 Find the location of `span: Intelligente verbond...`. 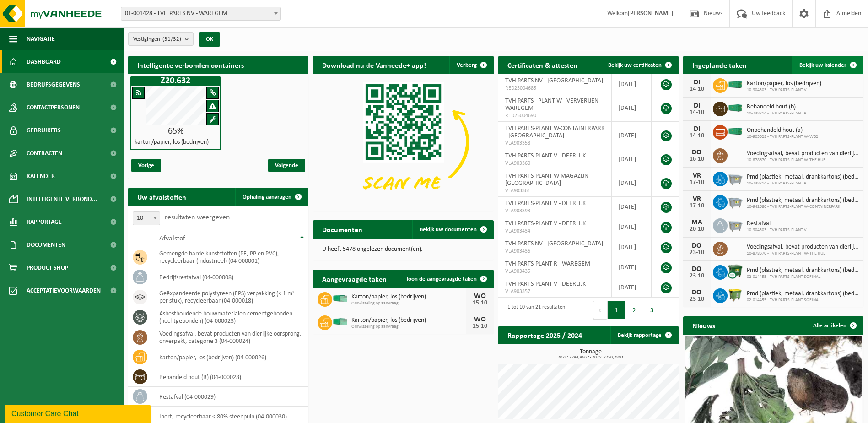

span: Intelligente verbond... is located at coordinates (62, 199).